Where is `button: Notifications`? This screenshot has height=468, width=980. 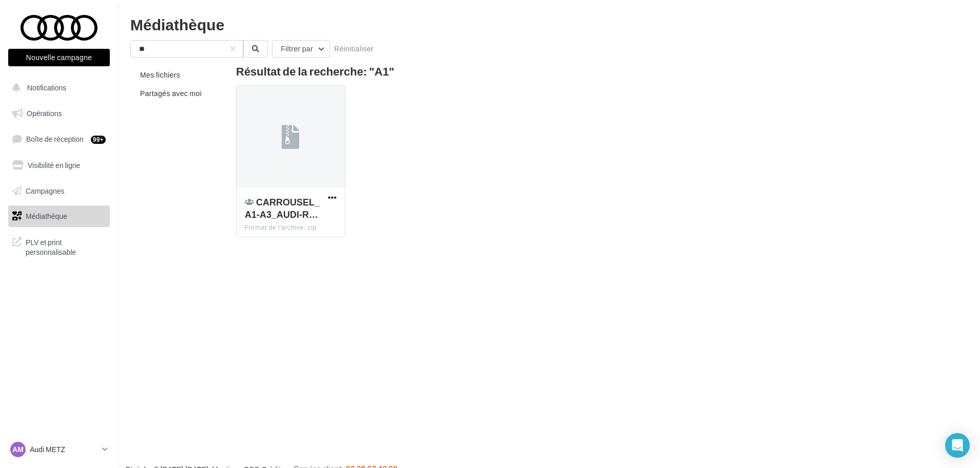
button: Notifications is located at coordinates (57, 87).